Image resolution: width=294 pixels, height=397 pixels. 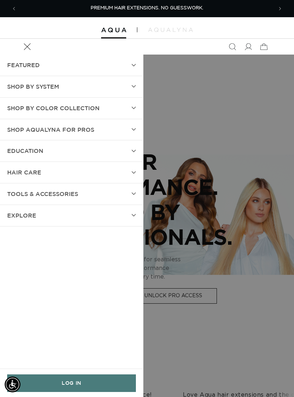 What do you see at coordinates (171, 30) in the screenshot?
I see `img: aqualyna.com` at bounding box center [171, 30].